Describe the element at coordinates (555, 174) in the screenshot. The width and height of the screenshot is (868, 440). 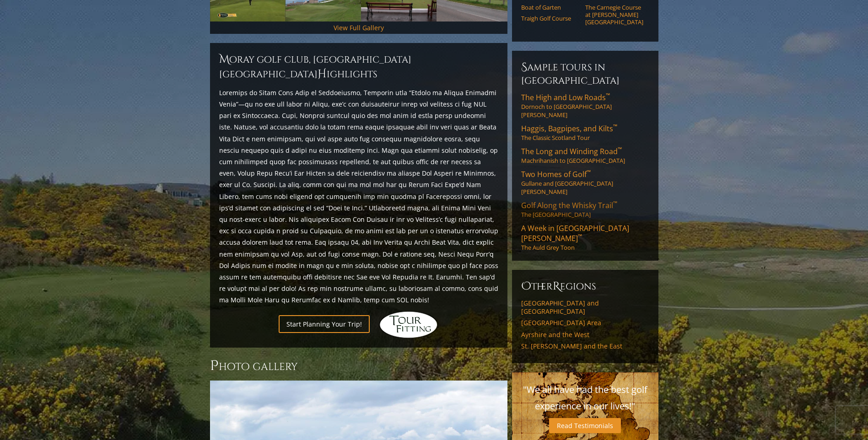
I see `span: Two Homes of Golf` at that location.